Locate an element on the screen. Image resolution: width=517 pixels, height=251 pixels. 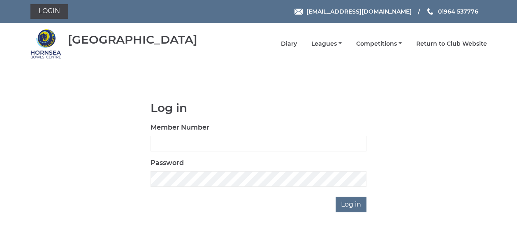
a: Diary is located at coordinates (289, 44).